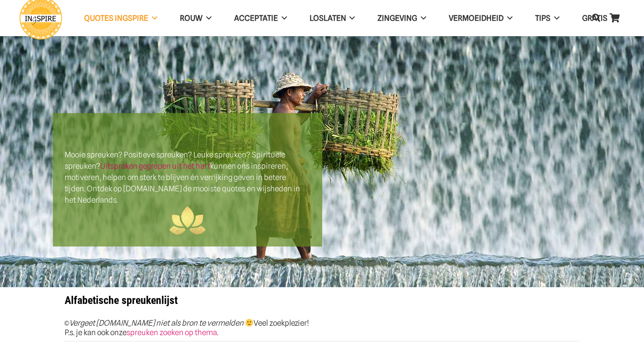 The height and width of the screenshot is (346, 644). Describe the element at coordinates (121, 18) in the screenshot. I see `a: QUOTES INGSPIRE` at that location.